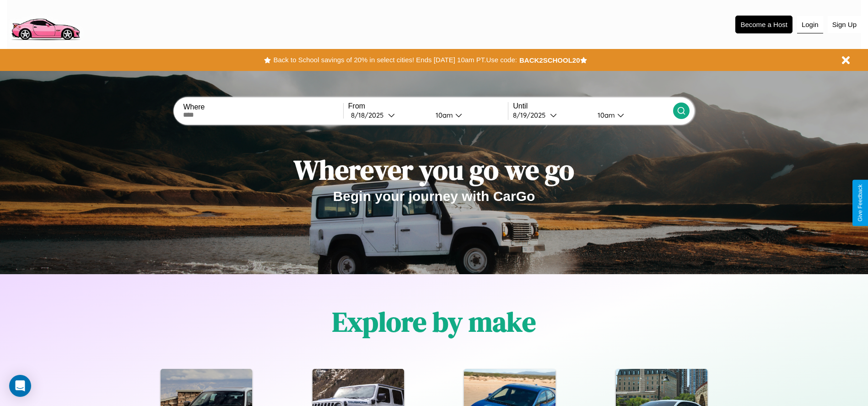 Image resolution: width=868 pixels, height=406 pixels. What do you see at coordinates (810, 25) in the screenshot?
I see `button: Login` at bounding box center [810, 25].